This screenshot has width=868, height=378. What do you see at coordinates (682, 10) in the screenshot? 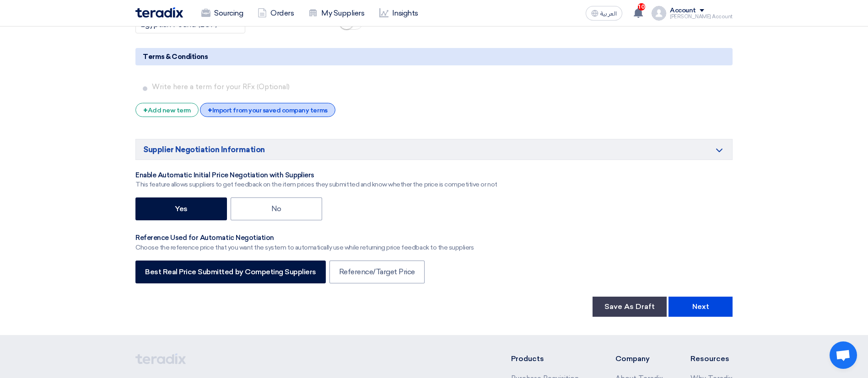
I see `div: Account` at bounding box center [682, 10].